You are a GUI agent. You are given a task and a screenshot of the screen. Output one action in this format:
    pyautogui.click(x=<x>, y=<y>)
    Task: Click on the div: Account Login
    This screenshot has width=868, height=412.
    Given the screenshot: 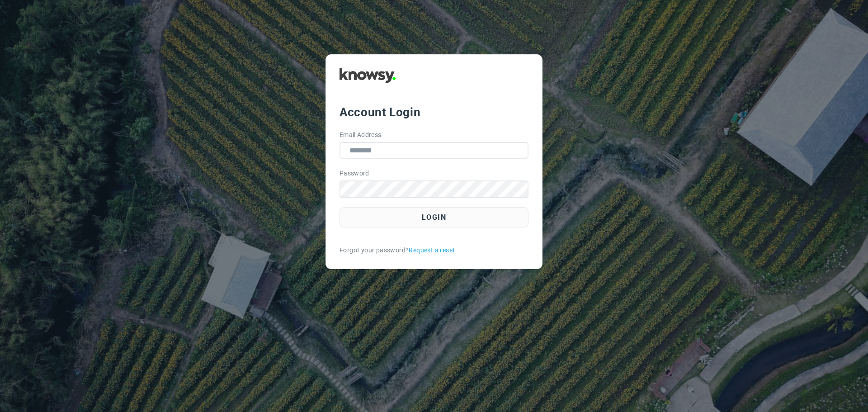 What is the action you would take?
    pyautogui.click(x=434, y=112)
    